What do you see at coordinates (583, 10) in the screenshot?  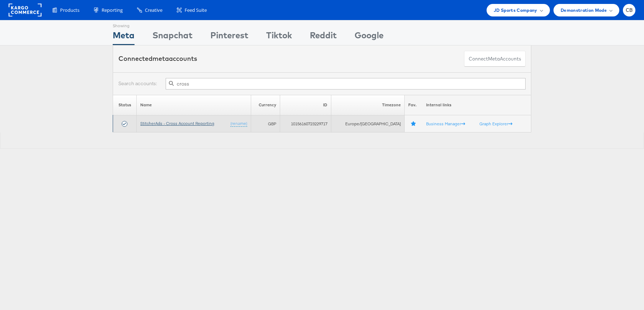 I see `span: Demonstration Mode` at bounding box center [583, 10].